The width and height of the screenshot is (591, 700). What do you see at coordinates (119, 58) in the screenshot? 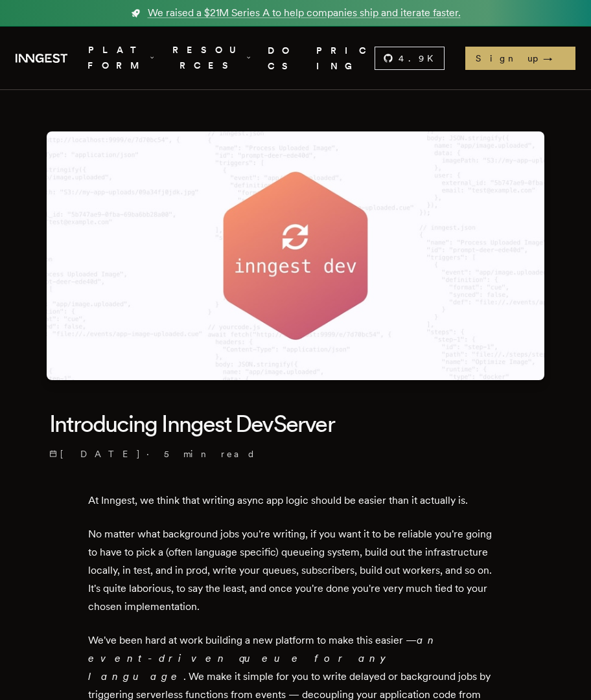
I see `span: PLATFORM` at bounding box center [119, 58].